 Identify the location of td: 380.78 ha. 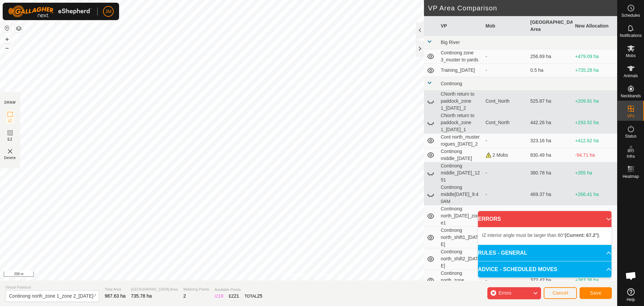
(550, 173).